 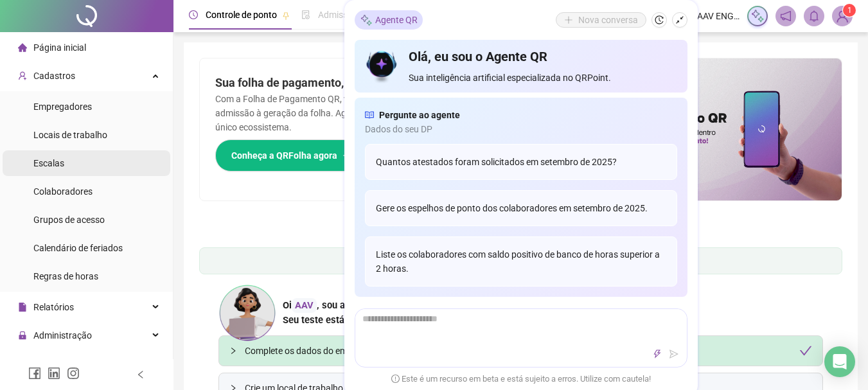 What do you see at coordinates (786, 16) in the screenshot?
I see `span: notification` at bounding box center [786, 16].